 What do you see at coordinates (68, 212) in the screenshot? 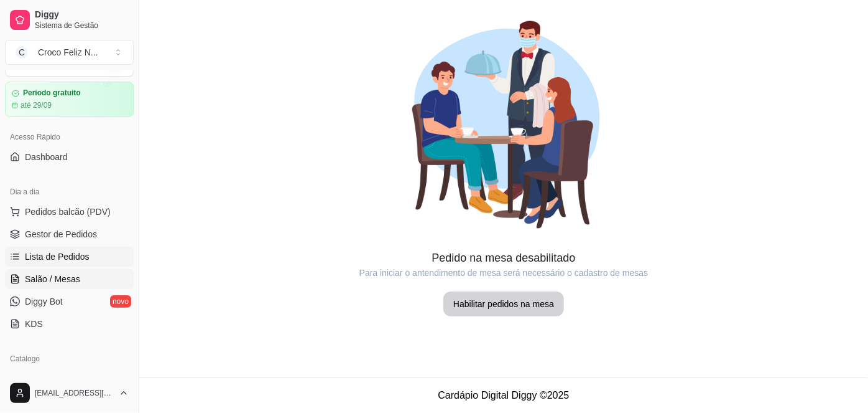
I see `span: Pedidos balcão (PDV)` at bounding box center [68, 212].